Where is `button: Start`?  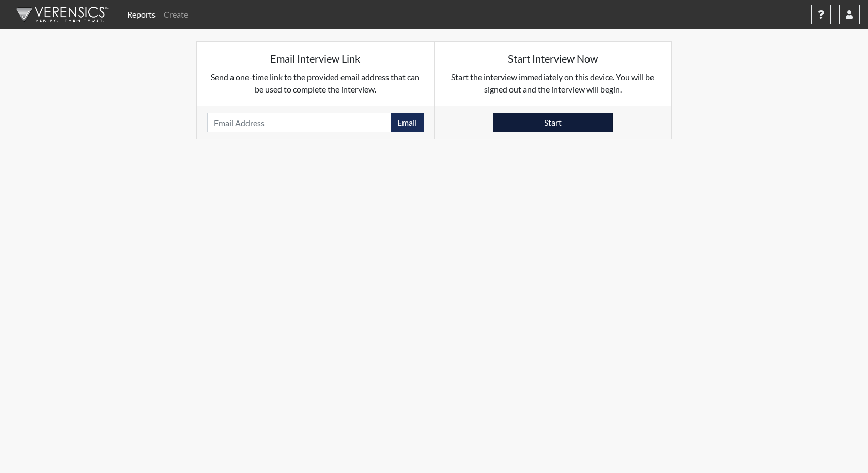
button: Start is located at coordinates (552, 123).